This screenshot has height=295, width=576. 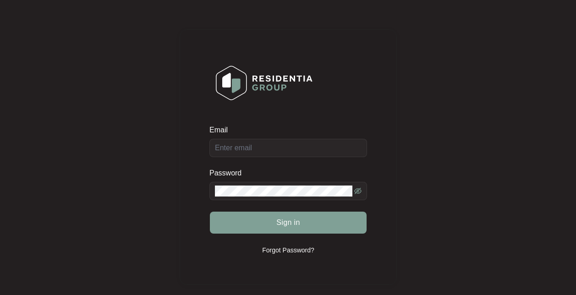 What do you see at coordinates (222, 130) in the screenshot?
I see `label: Email` at bounding box center [222, 130].